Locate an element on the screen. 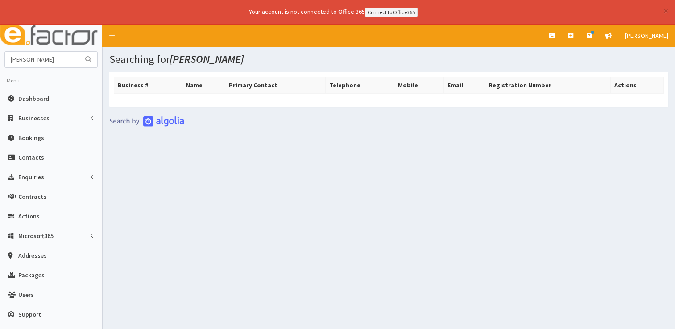 The width and height of the screenshot is (675, 329). span: Contacts is located at coordinates (31, 157).